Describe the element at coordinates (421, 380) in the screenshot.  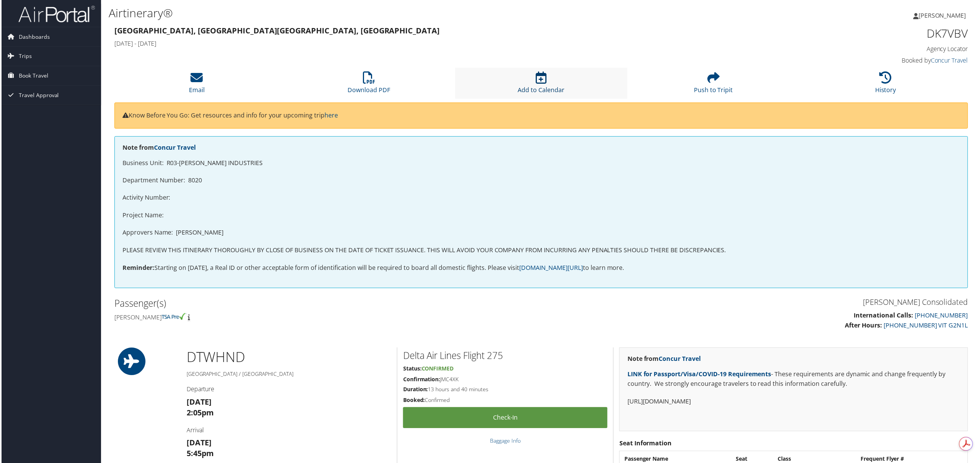
I see `strong: Confirmation:` at that location.